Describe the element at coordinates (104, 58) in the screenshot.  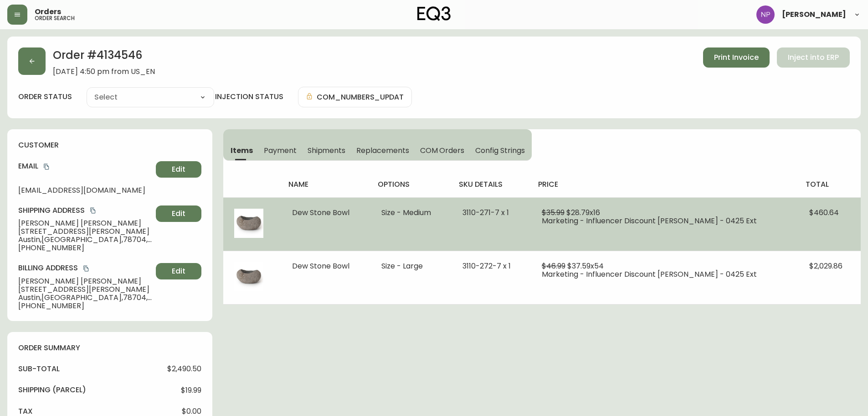
I see `h2: Order # 4134546` at that location.